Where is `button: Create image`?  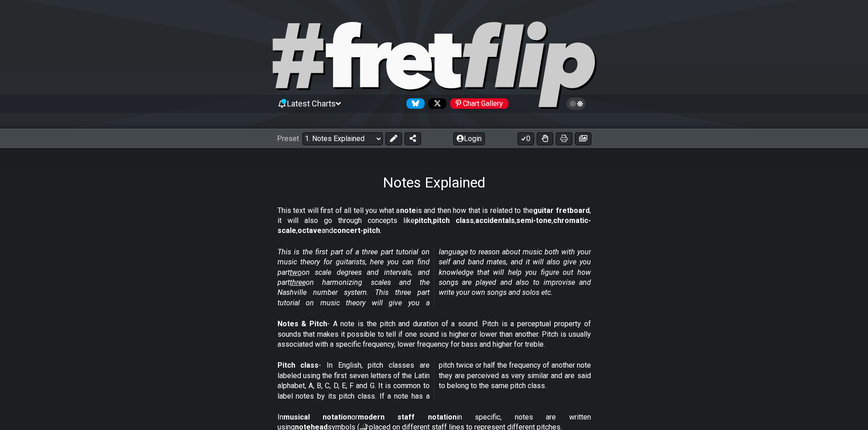 button: Create image is located at coordinates (583, 139).